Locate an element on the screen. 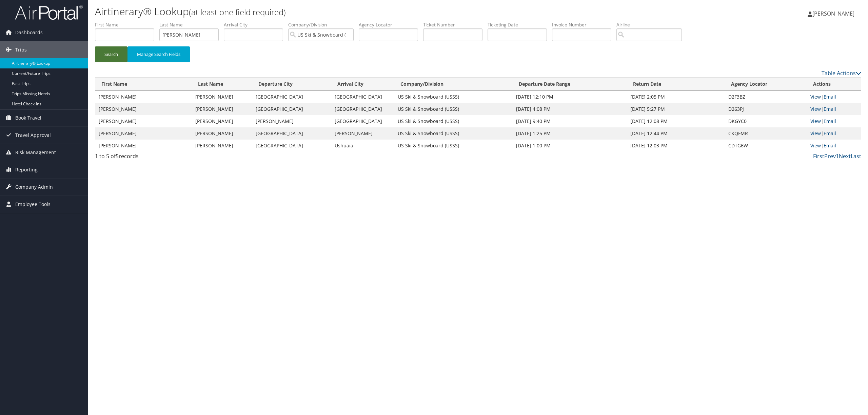 This screenshot has height=415, width=868. small: (at least one field required) is located at coordinates (237, 12).